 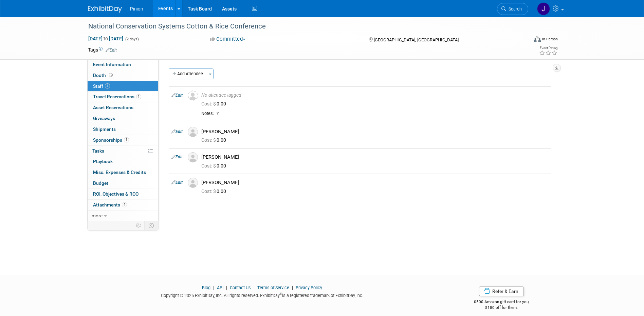 I want to click on a: Event Information, so click(x=123, y=65).